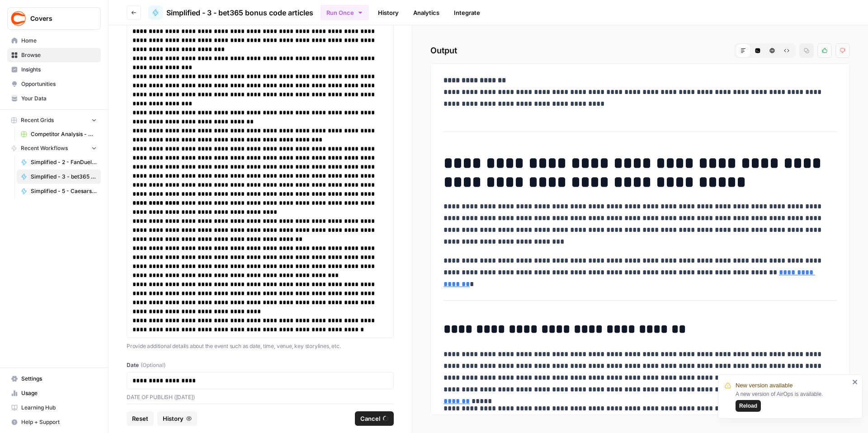 Image resolution: width=868 pixels, height=433 pixels. Describe the element at coordinates (54, 408) in the screenshot. I see `a: Learning Hub` at that location.